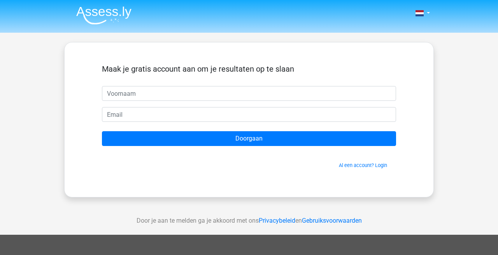 This screenshot has height=255, width=498. Describe the element at coordinates (249, 69) in the screenshot. I see `h5: Maak je gratis account aan om je resultaten op te slaan` at that location.